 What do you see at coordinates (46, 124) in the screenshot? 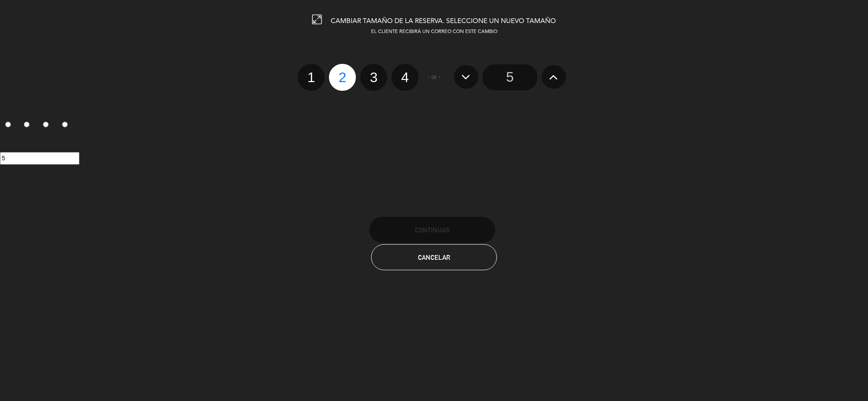
I see `input: 3` at bounding box center [46, 124].